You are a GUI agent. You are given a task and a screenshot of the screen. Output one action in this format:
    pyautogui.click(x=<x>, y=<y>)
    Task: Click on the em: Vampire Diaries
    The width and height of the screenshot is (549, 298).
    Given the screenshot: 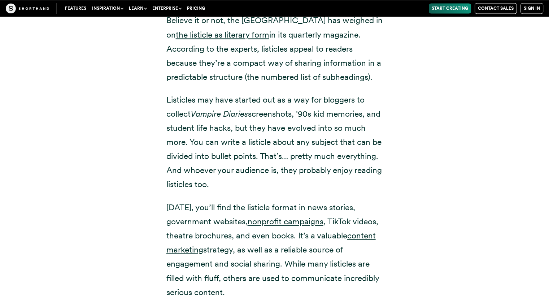 What is the action you would take?
    pyautogui.click(x=219, y=114)
    